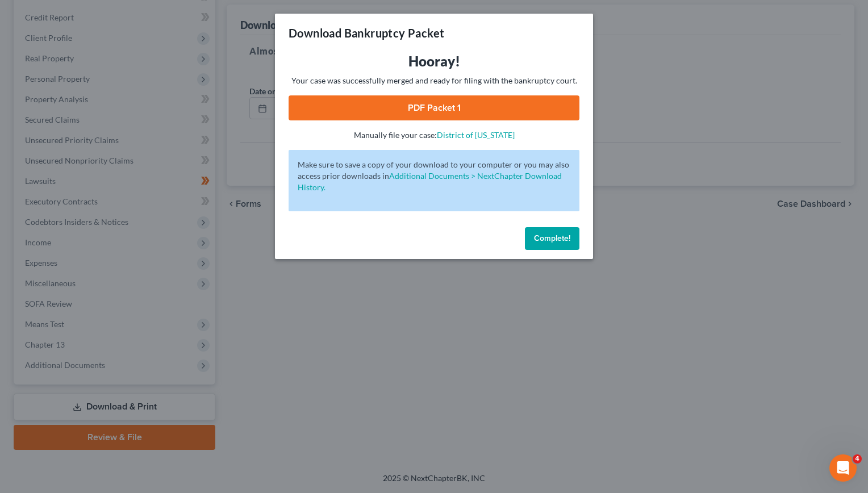 Image resolution: width=868 pixels, height=493 pixels. What do you see at coordinates (552, 238) in the screenshot?
I see `span: Complete!` at bounding box center [552, 238].